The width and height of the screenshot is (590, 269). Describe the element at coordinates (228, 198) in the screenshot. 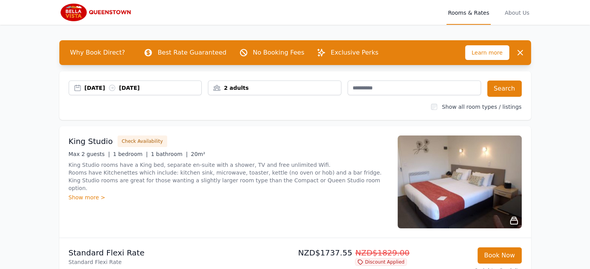

I see `div: Show more >` at that location.